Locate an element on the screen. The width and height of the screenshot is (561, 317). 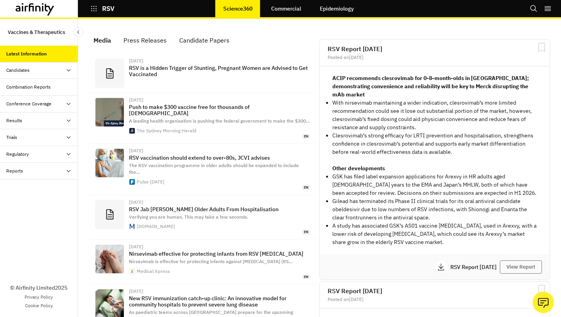
p: Vaccines & Therapeutics is located at coordinates (36, 32).